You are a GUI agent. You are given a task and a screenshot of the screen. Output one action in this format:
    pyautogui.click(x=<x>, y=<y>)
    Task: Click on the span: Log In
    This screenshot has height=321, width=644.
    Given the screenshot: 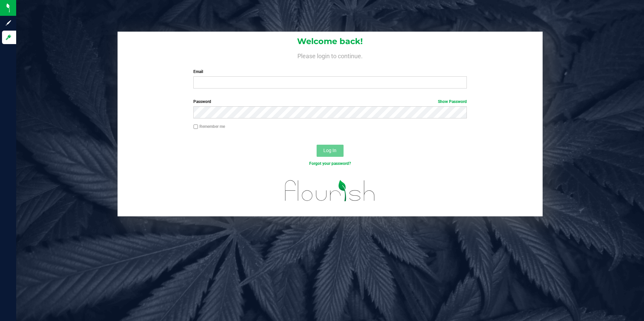 What is the action you would take?
    pyautogui.click(x=330, y=151)
    